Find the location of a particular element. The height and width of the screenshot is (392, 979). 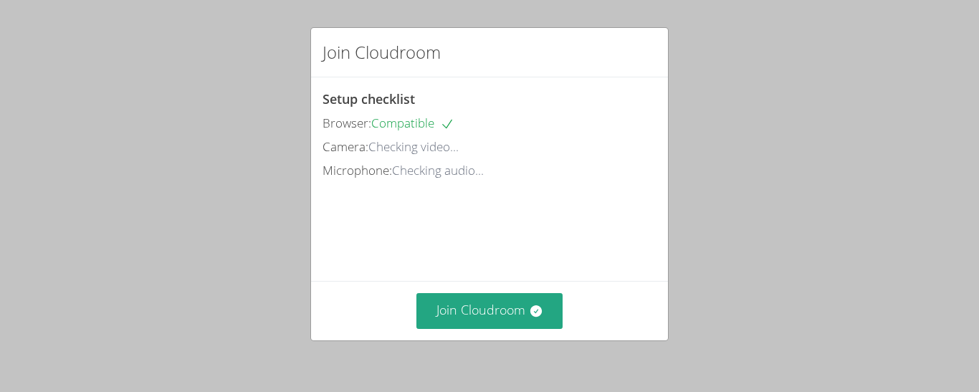

span: Checking video... is located at coordinates (413, 146).